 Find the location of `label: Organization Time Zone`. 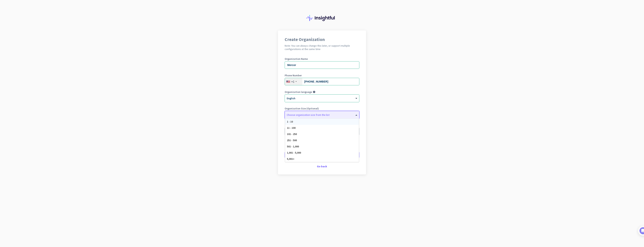

label: Organization Time Zone is located at coordinates (322, 125).